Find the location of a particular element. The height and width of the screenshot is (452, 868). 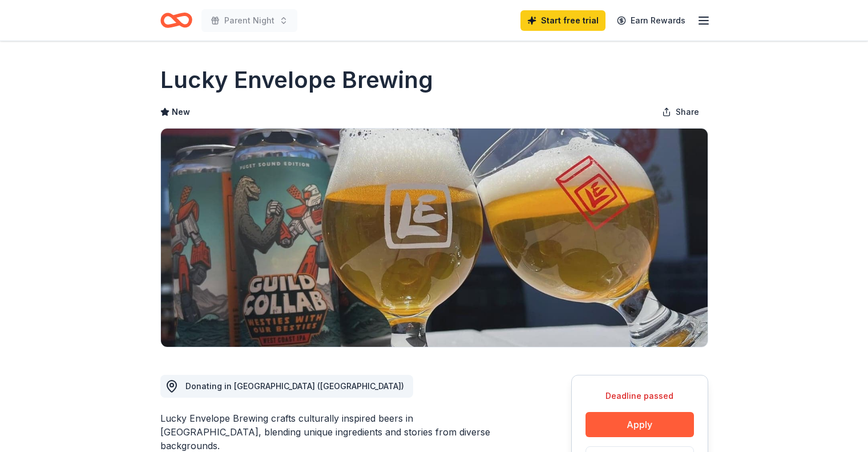

a: Start free trial is located at coordinates (562, 20).